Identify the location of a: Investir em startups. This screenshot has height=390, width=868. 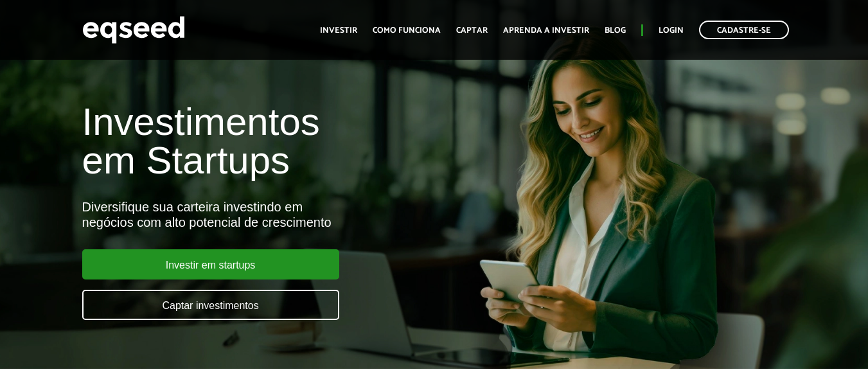
(211, 264).